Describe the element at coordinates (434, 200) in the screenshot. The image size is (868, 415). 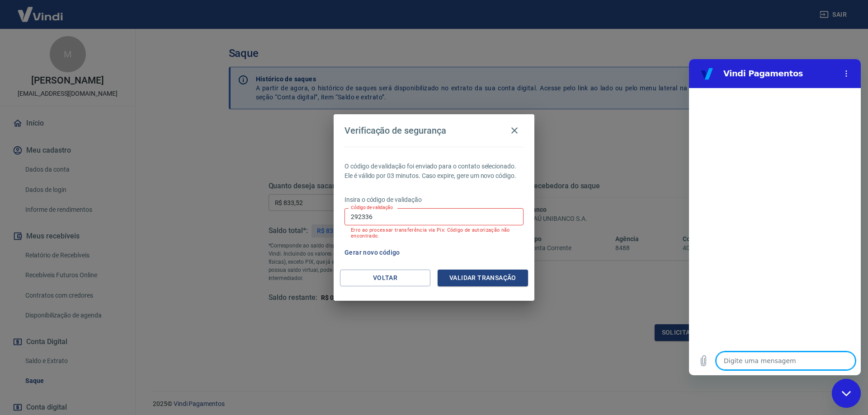
I see `p: Insira o código de validação` at that location.